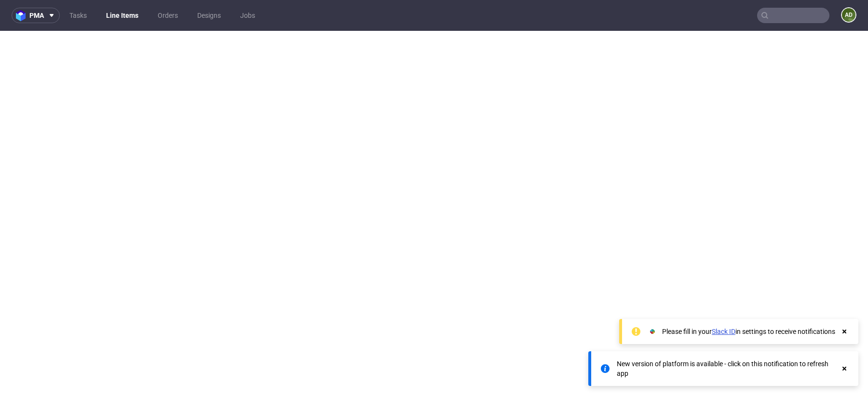 The height and width of the screenshot is (398, 868). What do you see at coordinates (36, 15) in the screenshot?
I see `span: pma` at bounding box center [36, 15].